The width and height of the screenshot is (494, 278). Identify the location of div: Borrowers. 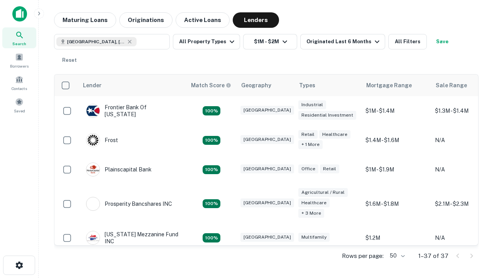
(19, 60).